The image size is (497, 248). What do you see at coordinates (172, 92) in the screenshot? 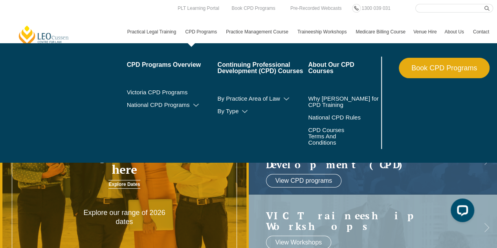
I see `a: Victoria CPD Programs` at bounding box center [172, 92].